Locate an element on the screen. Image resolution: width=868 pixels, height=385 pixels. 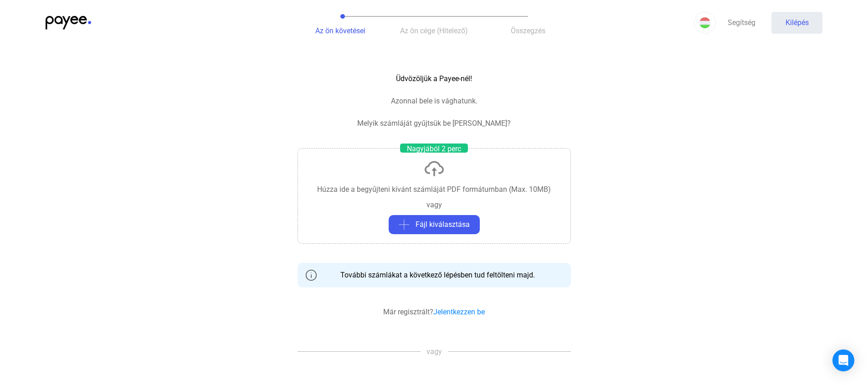
font: Jelentkezzen be is located at coordinates (459, 312).